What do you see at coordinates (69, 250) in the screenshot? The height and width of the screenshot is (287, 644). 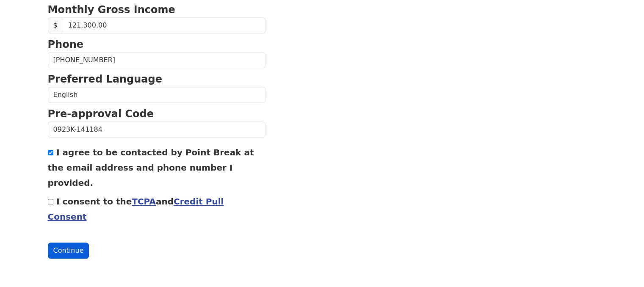 I see `button: Continue` at bounding box center [69, 250].